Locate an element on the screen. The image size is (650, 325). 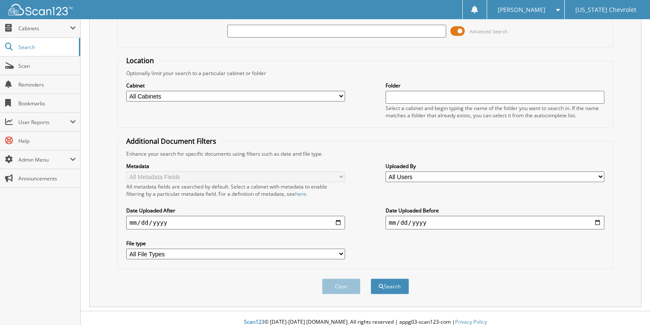
button: Search is located at coordinates (390, 286).